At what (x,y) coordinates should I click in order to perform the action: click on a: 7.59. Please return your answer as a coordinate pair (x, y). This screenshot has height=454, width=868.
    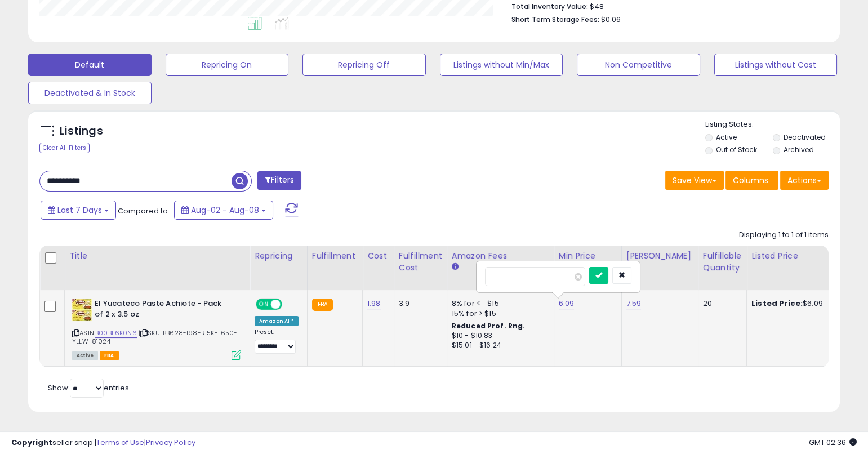
    Looking at the image, I should click on (634, 304).